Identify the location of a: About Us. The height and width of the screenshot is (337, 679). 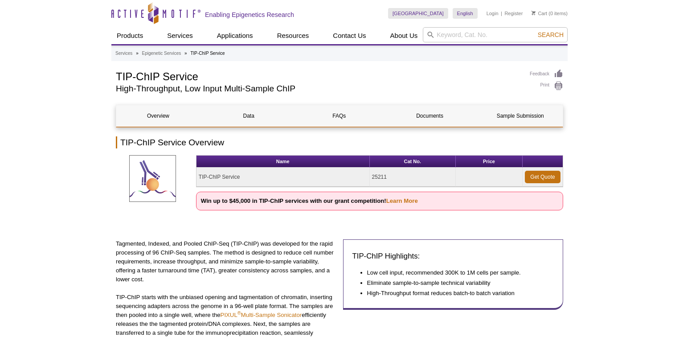
(404, 36).